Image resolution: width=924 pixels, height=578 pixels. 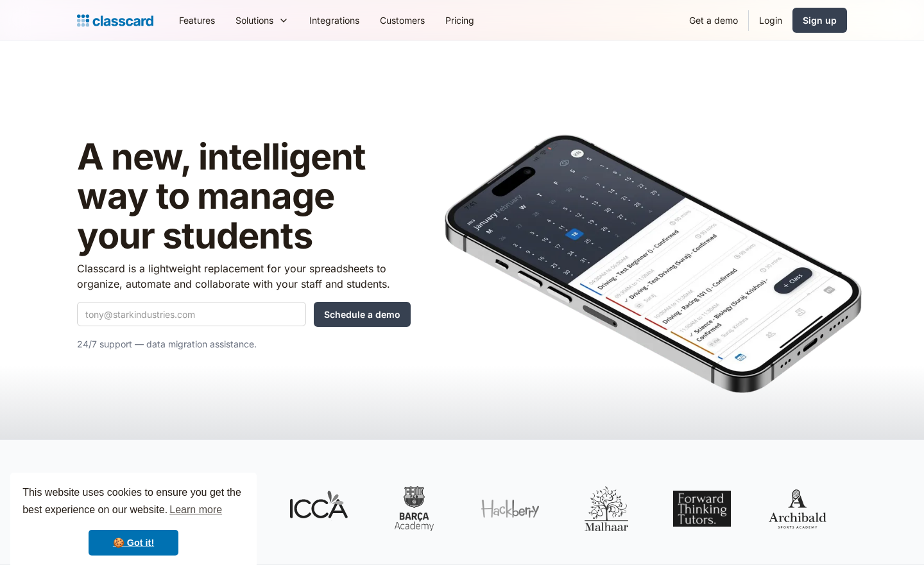 I want to click on a: Get a demo, so click(x=713, y=20).